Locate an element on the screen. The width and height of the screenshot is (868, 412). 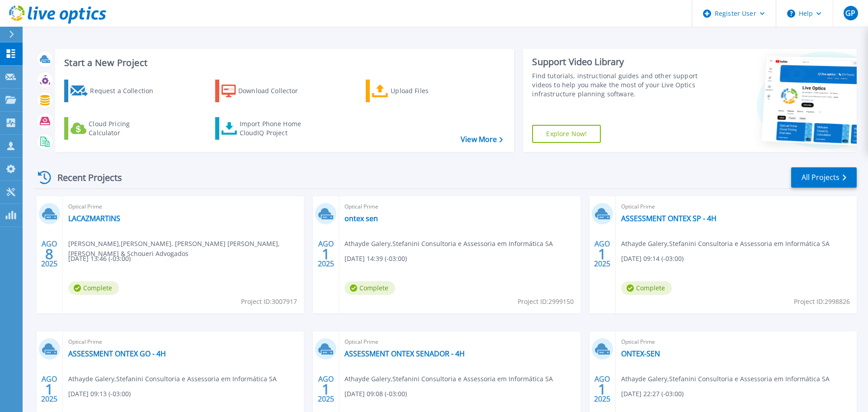
a: Download Collector is located at coordinates (265, 91).